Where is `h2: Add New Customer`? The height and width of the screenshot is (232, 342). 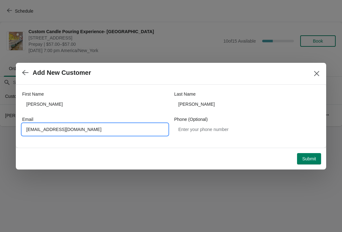
h2: Add New Customer is located at coordinates (62, 73).